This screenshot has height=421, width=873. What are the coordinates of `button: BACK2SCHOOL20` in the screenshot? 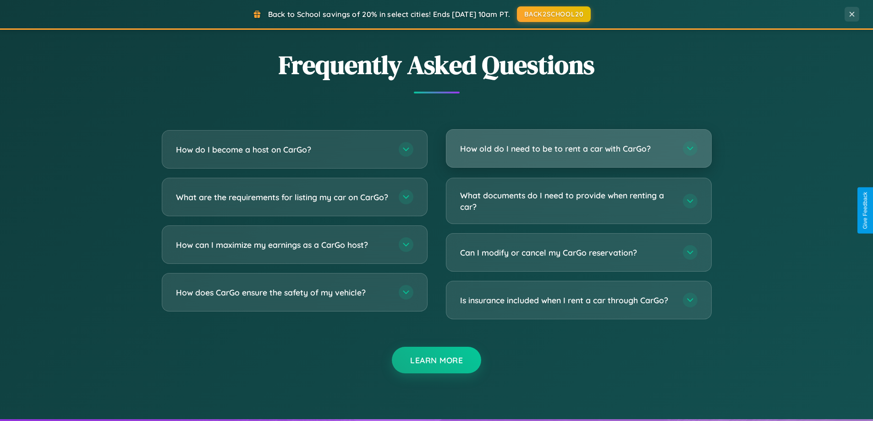 It's located at (554, 14).